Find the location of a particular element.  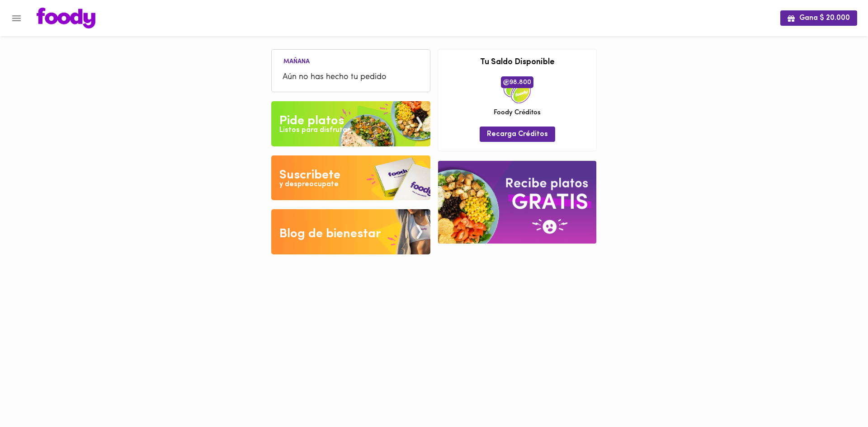

span: Foody Créditos is located at coordinates (517, 113).